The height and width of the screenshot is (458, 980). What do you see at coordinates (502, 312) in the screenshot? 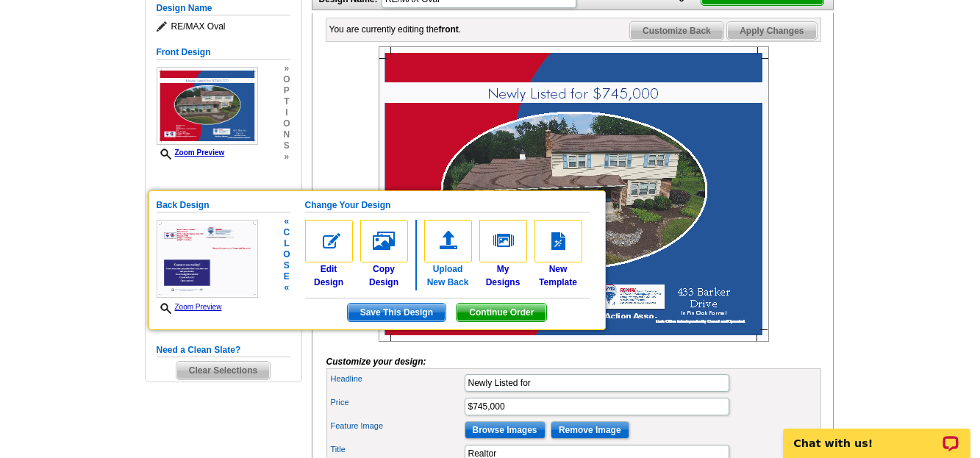
I see `button: Continue Order` at bounding box center [502, 312].